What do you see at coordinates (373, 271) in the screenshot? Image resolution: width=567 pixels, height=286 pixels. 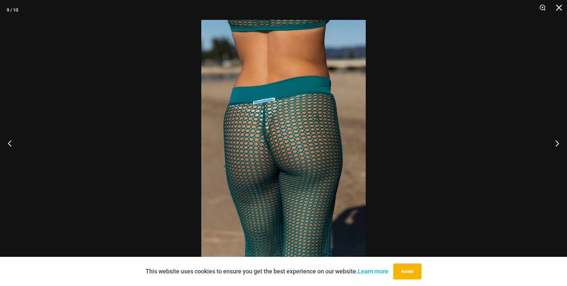 I see `a: Learn more` at bounding box center [373, 271].